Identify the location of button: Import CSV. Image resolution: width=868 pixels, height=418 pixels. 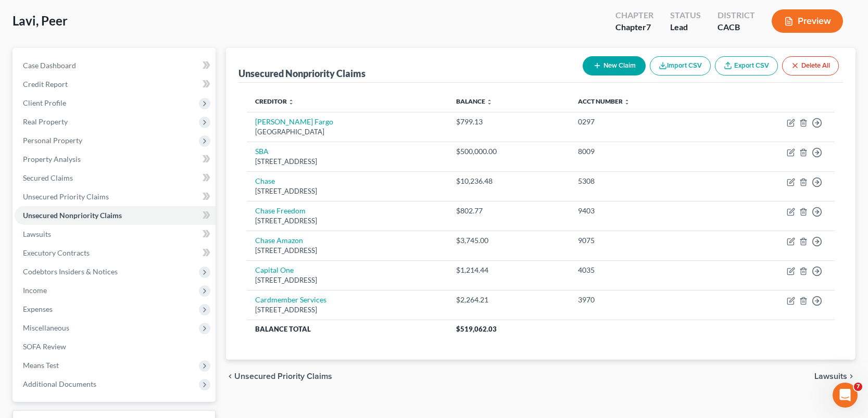
(680, 65).